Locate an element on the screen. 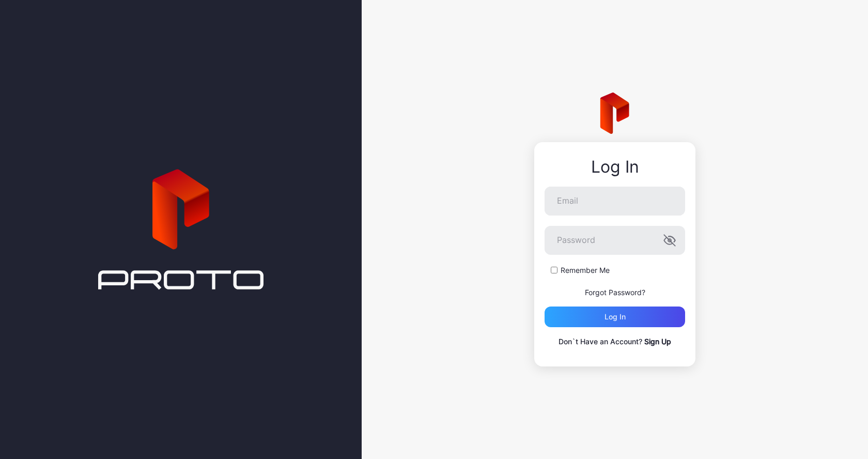 This screenshot has width=868, height=459. div: Log in is located at coordinates (615, 317).